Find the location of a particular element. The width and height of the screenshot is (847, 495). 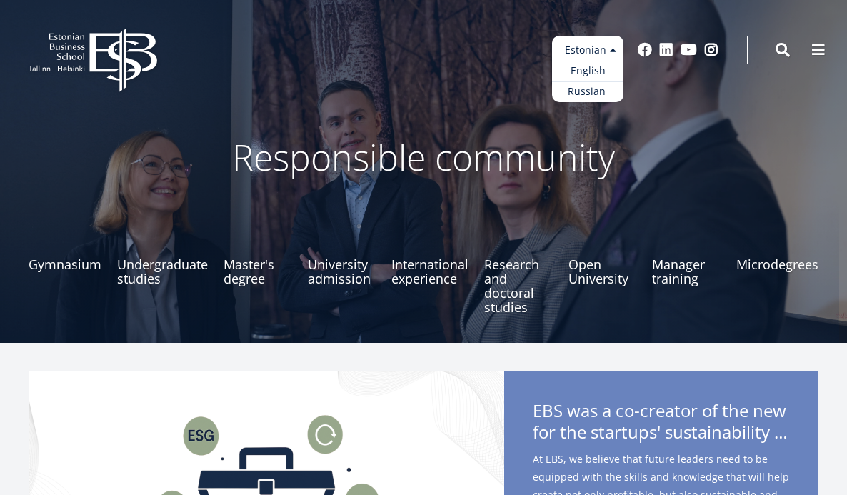

font: Russian is located at coordinates (587, 91).